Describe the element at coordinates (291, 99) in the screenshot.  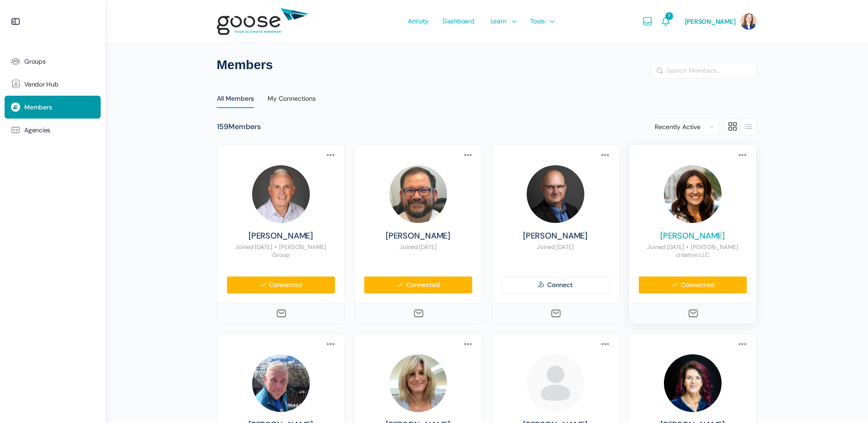
I see `a: My Connections` at that location.